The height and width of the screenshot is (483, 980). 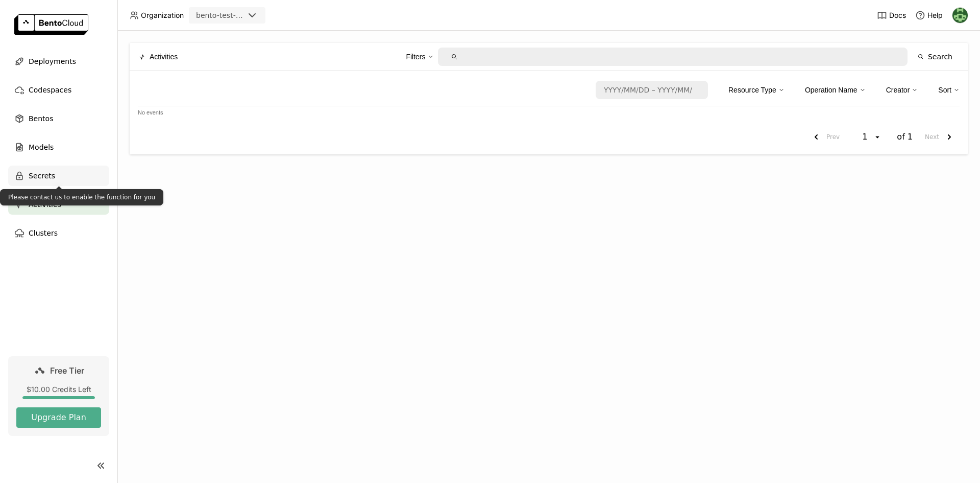 I want to click on img: Jay, so click(x=960, y=16).